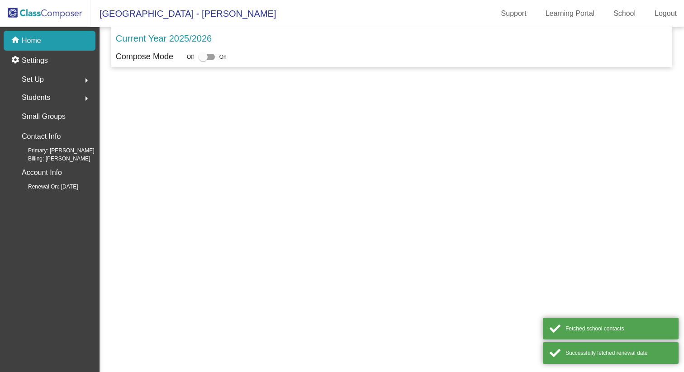  I want to click on div: Successfully fetched renewal date, so click(618, 353).